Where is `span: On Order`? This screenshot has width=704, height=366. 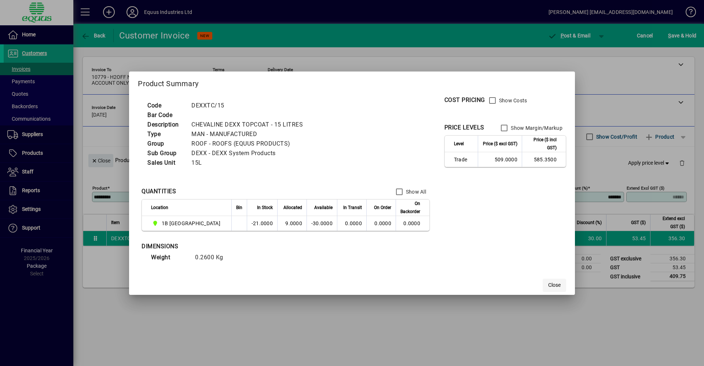 span: On Order is located at coordinates (382, 207).